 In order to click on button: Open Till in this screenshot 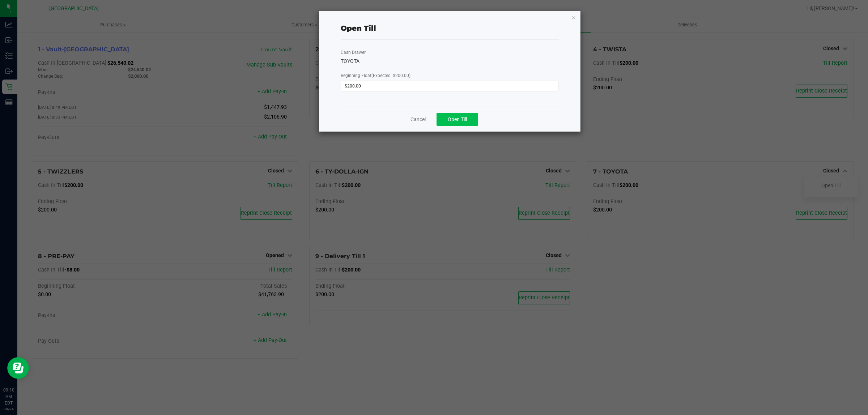, I will do `click(457, 119)`.